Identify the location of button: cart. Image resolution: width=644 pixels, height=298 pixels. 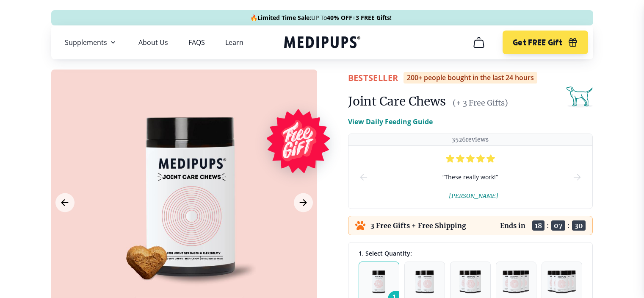
(479, 42).